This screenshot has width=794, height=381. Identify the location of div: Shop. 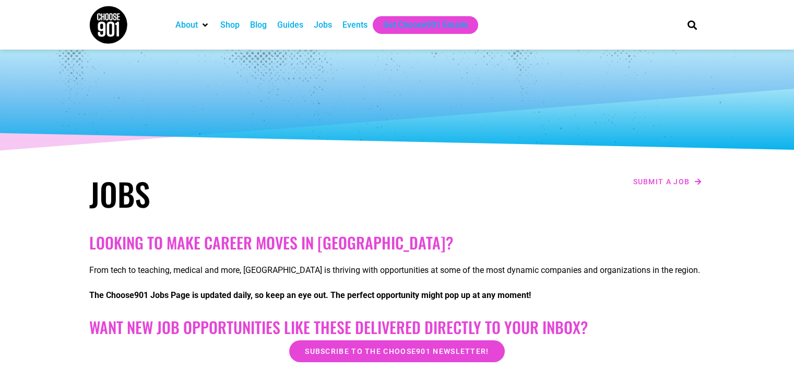
(230, 25).